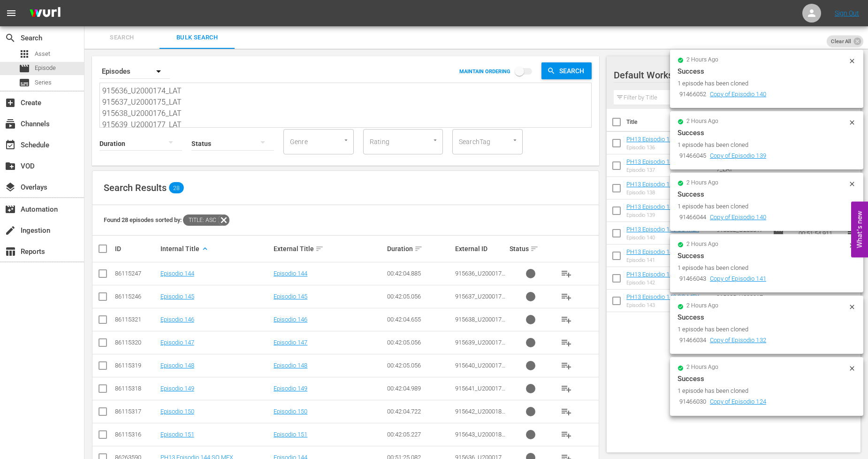  Describe the element at coordinates (693, 279) in the screenshot. I see `td: 91466043` at that location.